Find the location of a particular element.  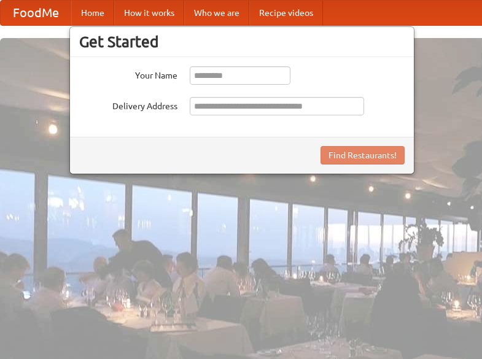

a: How it works is located at coordinates (149, 13).